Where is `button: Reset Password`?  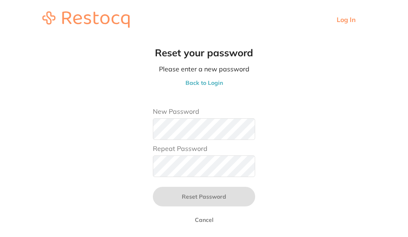
button: Reset Password is located at coordinates (204, 196).